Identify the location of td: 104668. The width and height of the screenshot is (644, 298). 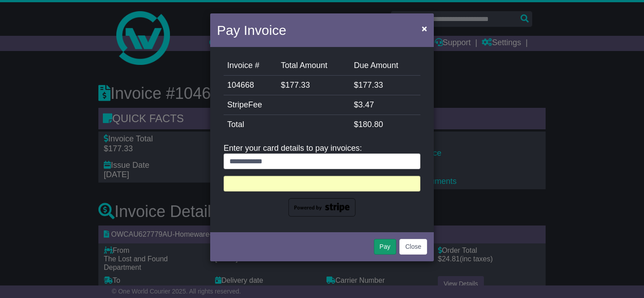
(251, 86).